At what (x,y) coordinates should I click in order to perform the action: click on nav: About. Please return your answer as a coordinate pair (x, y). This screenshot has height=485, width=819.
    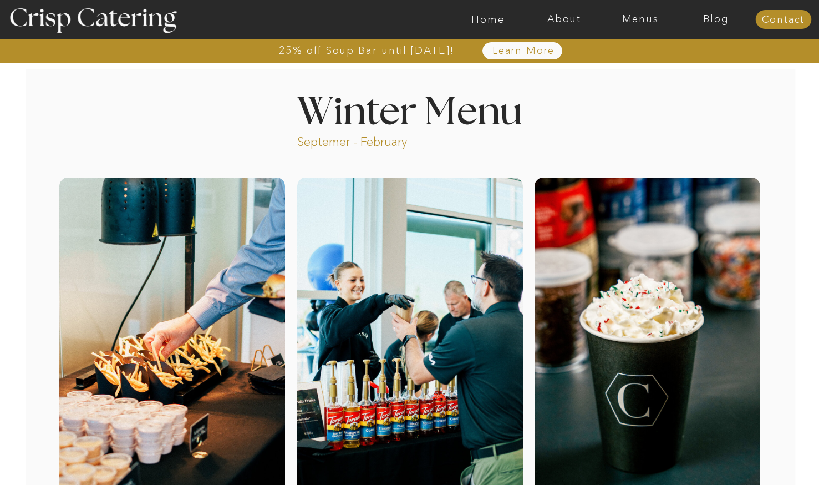
    Looking at the image, I should click on (564, 19).